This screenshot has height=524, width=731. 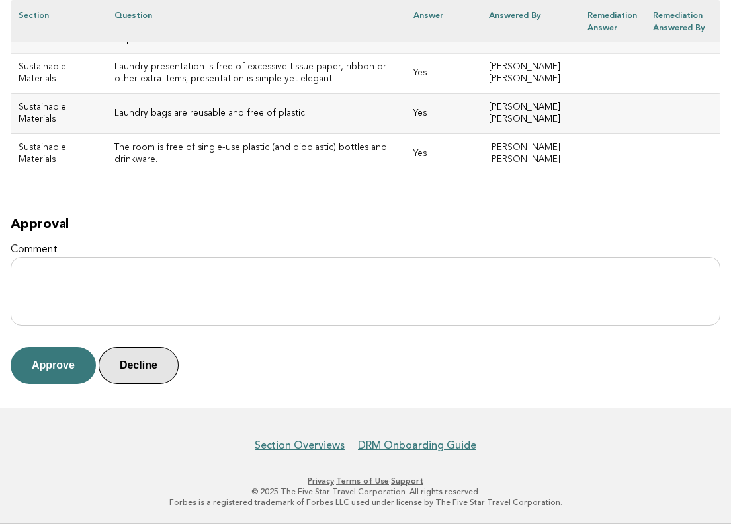 I want to click on a: Section Overviews, so click(x=300, y=446).